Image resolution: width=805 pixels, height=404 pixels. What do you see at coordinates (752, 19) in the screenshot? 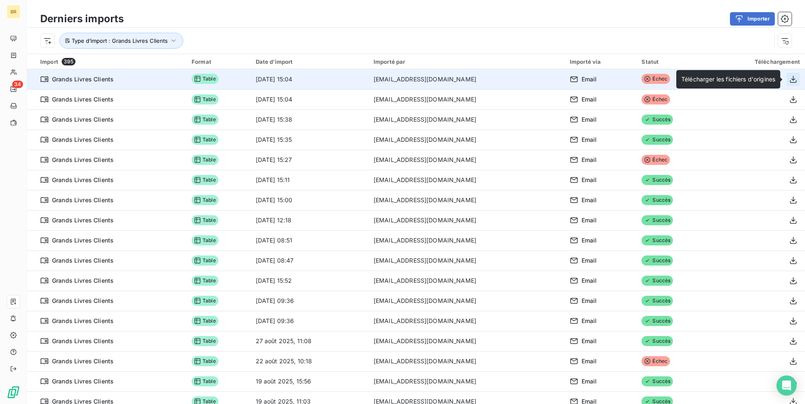
I see `button: Importer` at bounding box center [752, 19].